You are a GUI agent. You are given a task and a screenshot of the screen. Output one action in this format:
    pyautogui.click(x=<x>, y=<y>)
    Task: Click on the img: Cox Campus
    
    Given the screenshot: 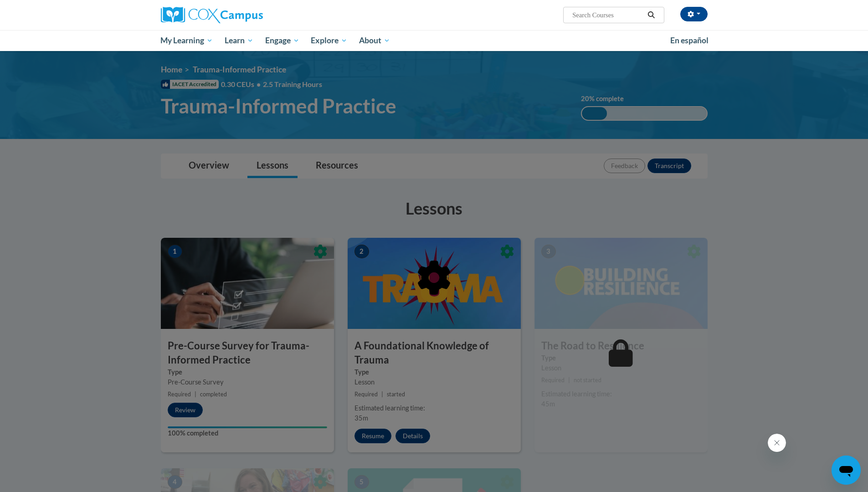 What is the action you would take?
    pyautogui.click(x=212, y=15)
    